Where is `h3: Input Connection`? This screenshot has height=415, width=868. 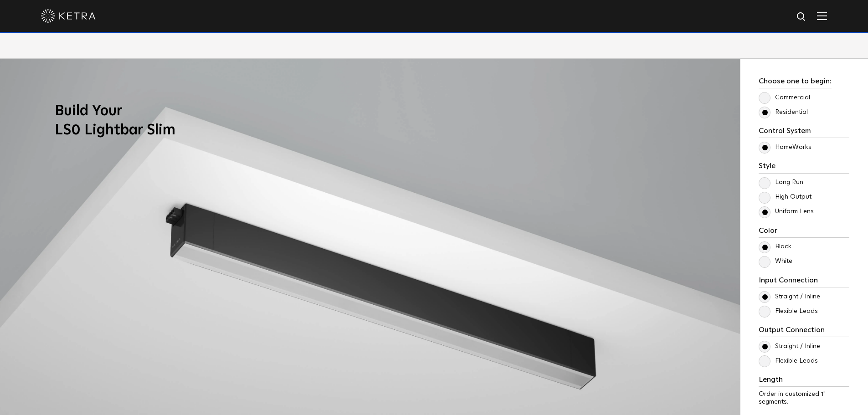
h3: Input Connection is located at coordinates (804, 281).